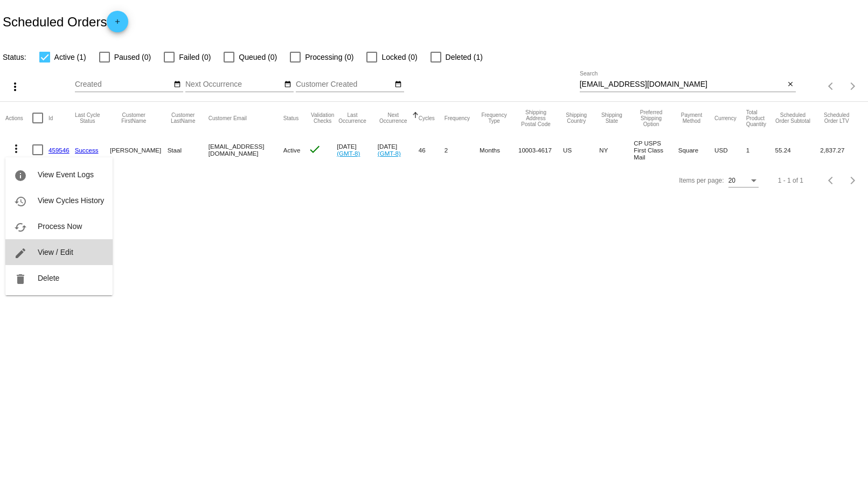  What do you see at coordinates (56, 252) in the screenshot?
I see `span: View / Edit` at bounding box center [56, 252].